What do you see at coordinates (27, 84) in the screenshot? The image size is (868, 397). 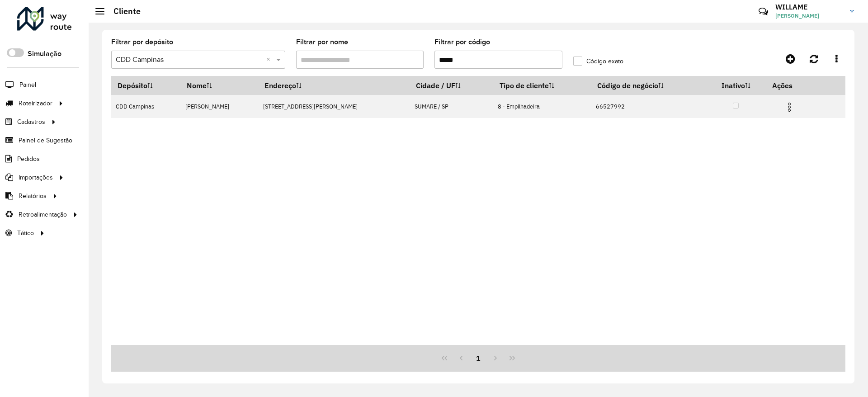 I see `span: Painel` at bounding box center [27, 84].